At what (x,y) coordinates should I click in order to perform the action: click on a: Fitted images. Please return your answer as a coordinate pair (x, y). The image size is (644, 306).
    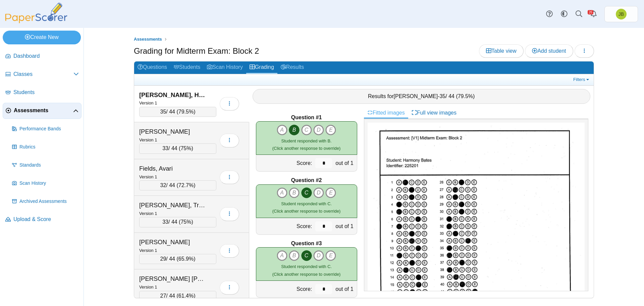
    Looking at the image, I should click on (386, 113).